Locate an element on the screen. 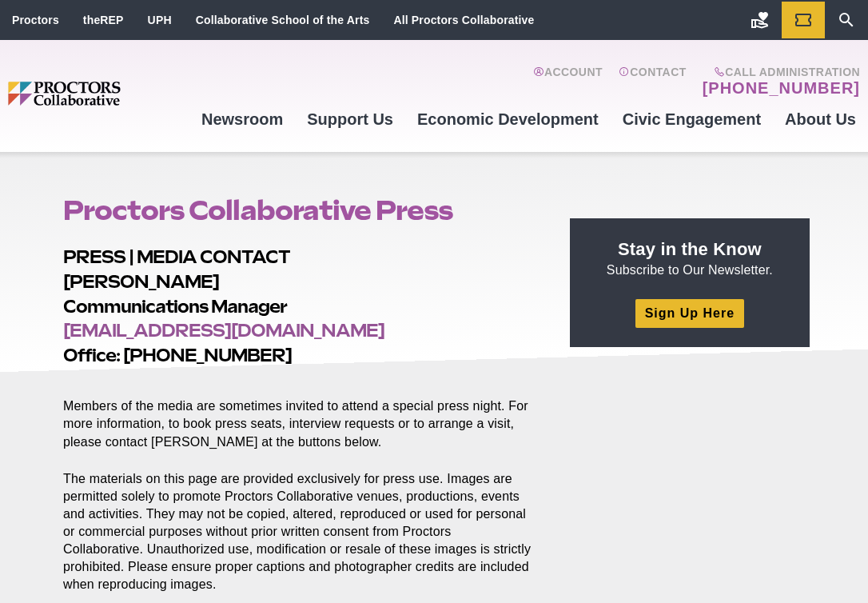 The image size is (868, 603). a: About Us is located at coordinates (820, 120).